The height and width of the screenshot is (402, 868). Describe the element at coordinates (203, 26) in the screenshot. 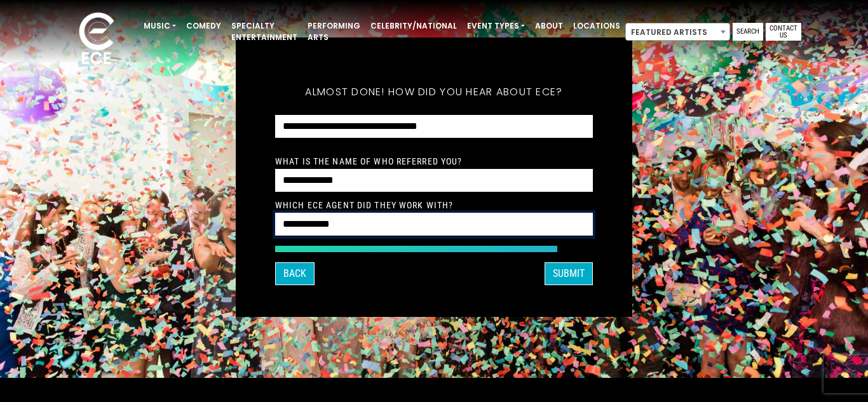

I see `a: Comedy` at that location.